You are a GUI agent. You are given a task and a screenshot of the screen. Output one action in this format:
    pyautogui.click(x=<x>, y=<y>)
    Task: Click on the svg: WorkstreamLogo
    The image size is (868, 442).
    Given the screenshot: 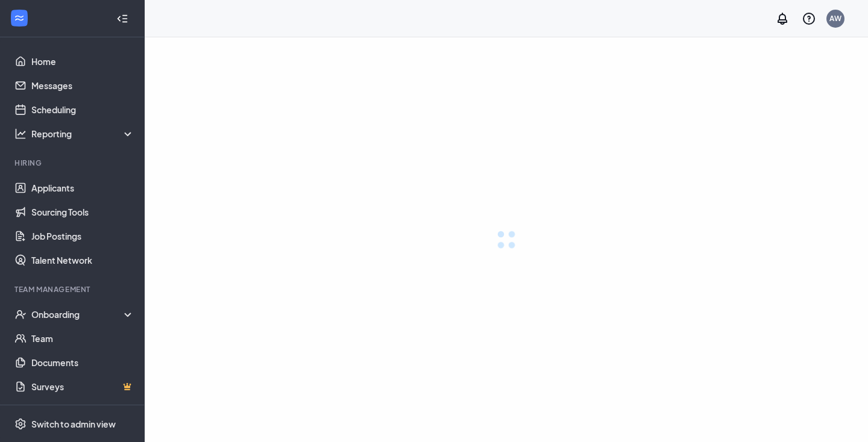 What is the action you would take?
    pyautogui.click(x=19, y=18)
    